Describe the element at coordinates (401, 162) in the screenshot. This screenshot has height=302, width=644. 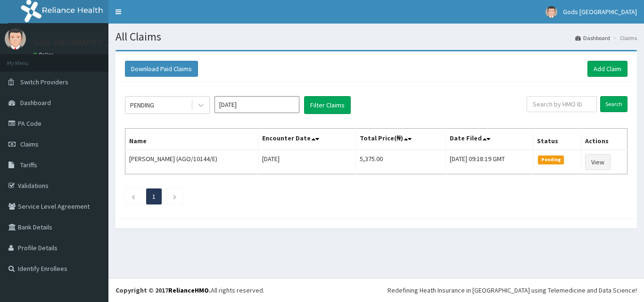
I see `td: 5,375.00` at that location.